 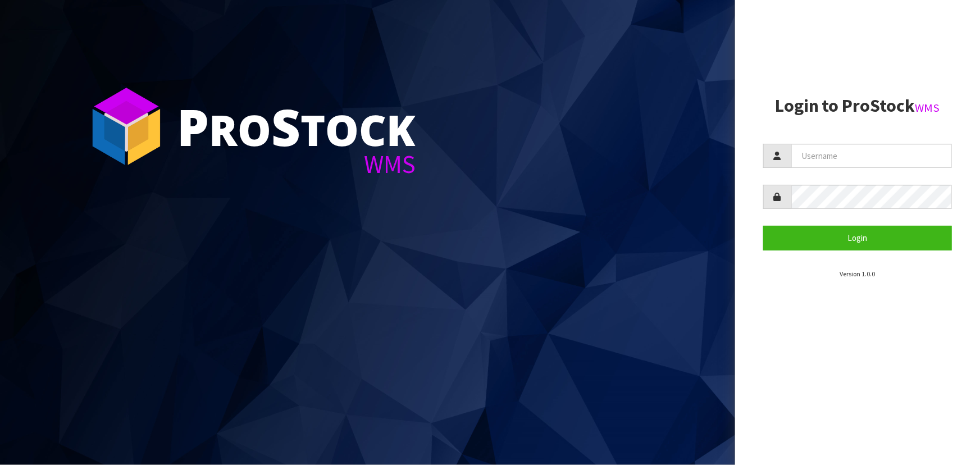 What do you see at coordinates (857, 273) in the screenshot?
I see `small: Version 1.0.0` at bounding box center [857, 273].